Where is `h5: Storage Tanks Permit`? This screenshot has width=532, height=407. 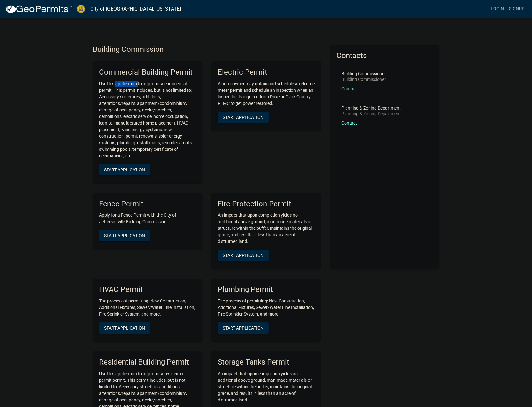 h5: Storage Tanks Permit is located at coordinates (266, 362).